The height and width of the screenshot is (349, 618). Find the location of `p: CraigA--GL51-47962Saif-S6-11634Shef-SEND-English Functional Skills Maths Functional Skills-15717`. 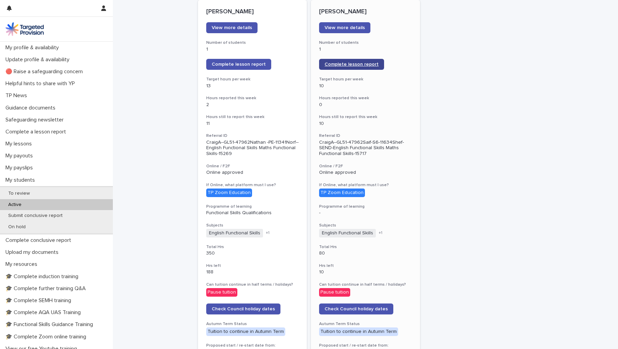

p: CraigA--GL51-47962Saif-S6-11634Shef-SEND-English Functional Skills Maths Functional Skills-15717 is located at coordinates (365, 148).